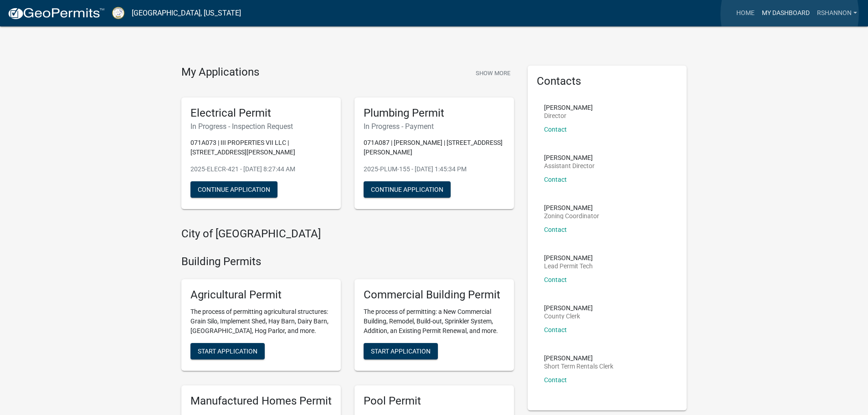 This screenshot has height=415, width=868. Describe the element at coordinates (348, 262) in the screenshot. I see `h4: Building Permits` at that location.